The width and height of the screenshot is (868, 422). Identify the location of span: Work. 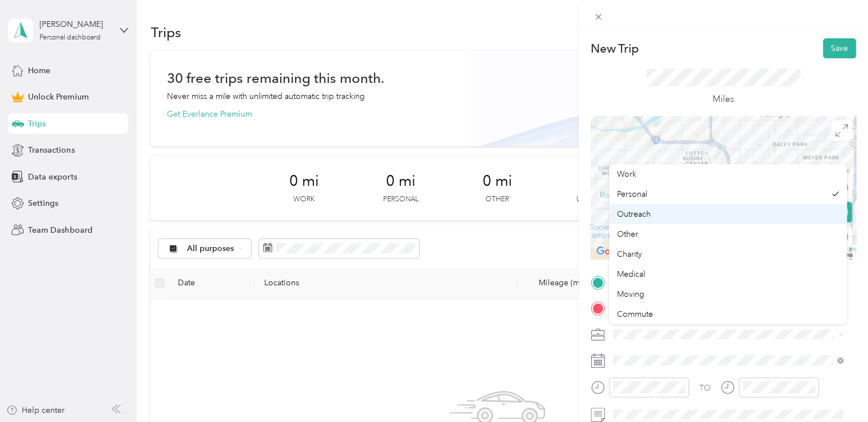
(627, 174).